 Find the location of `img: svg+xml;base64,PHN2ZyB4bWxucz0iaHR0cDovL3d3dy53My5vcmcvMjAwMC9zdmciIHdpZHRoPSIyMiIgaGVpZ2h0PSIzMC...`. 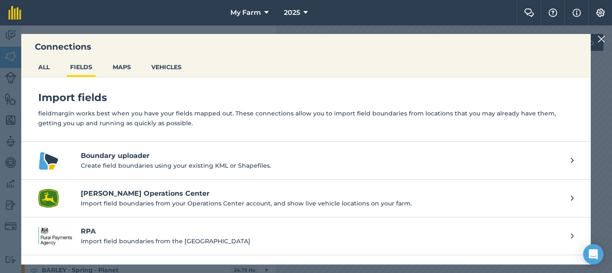

img: svg+xml;base64,PHN2ZyB4bWxucz0iaHR0cDovL3d3dy53My5vcmcvMjAwMC9zdmciIHdpZHRoPSIyMiIgaGVpZ2h0PSIzMC... is located at coordinates (602, 39).